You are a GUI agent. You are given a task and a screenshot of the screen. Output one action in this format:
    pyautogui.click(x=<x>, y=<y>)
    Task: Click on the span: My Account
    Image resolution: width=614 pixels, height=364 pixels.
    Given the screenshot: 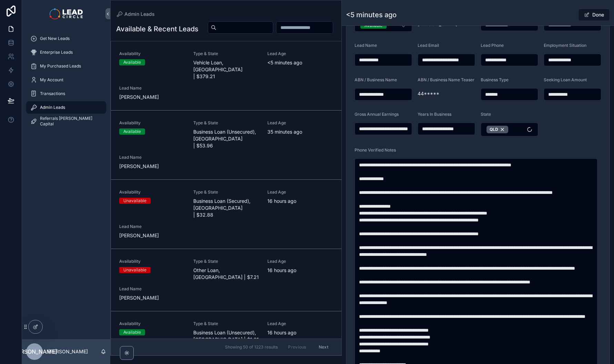 What is the action you would take?
    pyautogui.click(x=52, y=80)
    